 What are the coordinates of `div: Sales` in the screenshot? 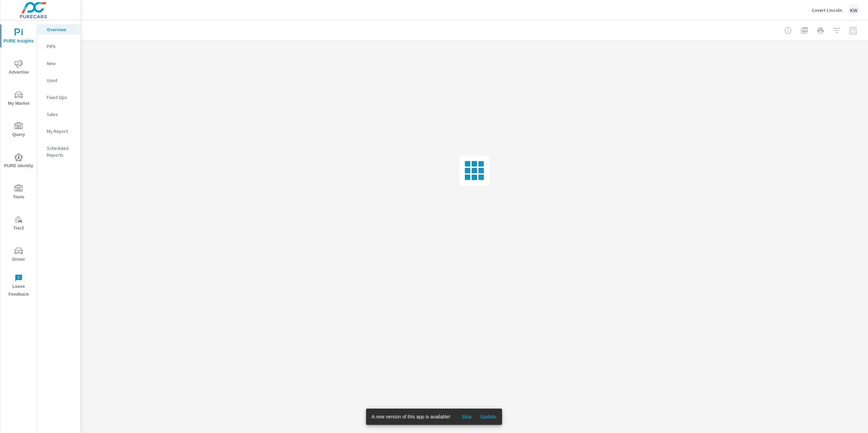 It's located at (59, 114).